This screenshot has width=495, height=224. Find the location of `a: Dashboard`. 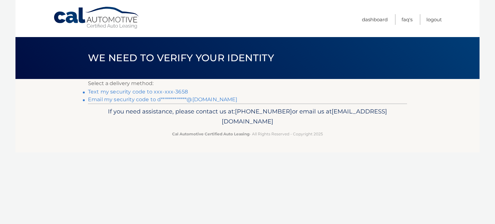

a: Dashboard is located at coordinates (375, 19).